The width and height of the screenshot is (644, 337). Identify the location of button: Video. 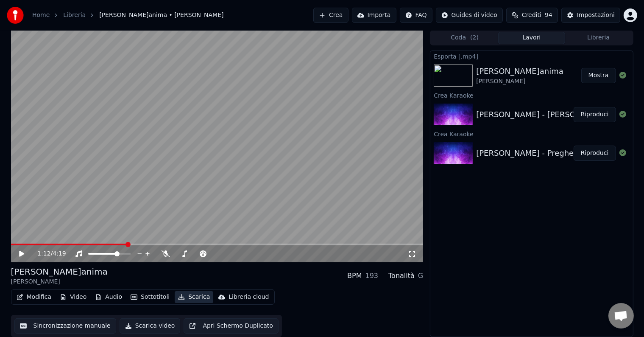
(73, 298).